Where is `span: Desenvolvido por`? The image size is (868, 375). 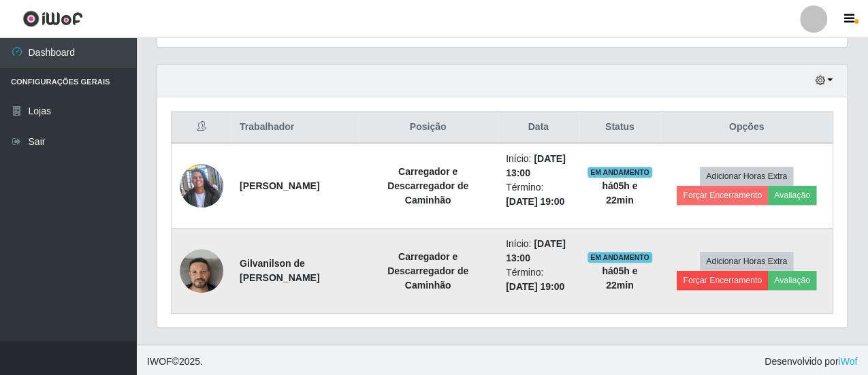 span: Desenvolvido por is located at coordinates (811, 361).